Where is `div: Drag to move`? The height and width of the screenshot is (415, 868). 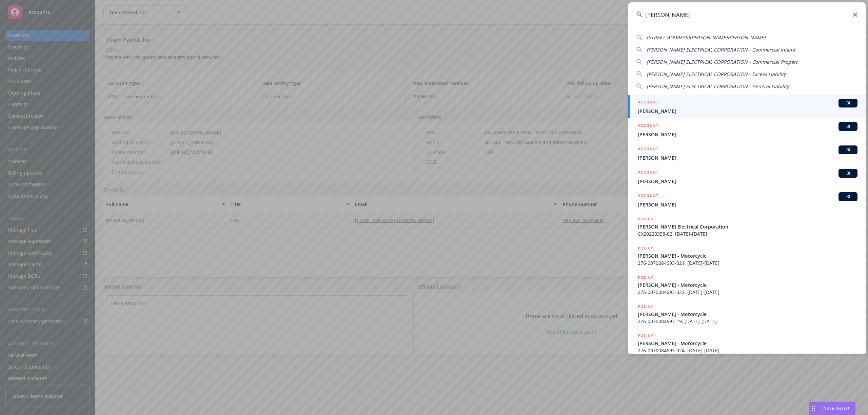 div: Drag to move is located at coordinates (813, 409).